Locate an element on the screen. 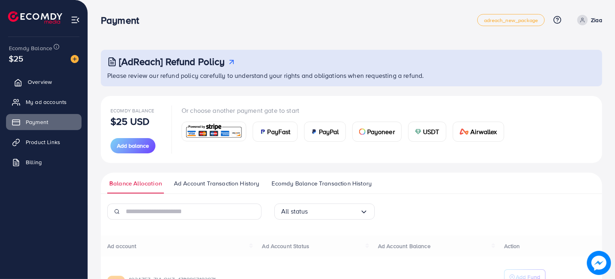  a: Ziaa is located at coordinates (588, 20).